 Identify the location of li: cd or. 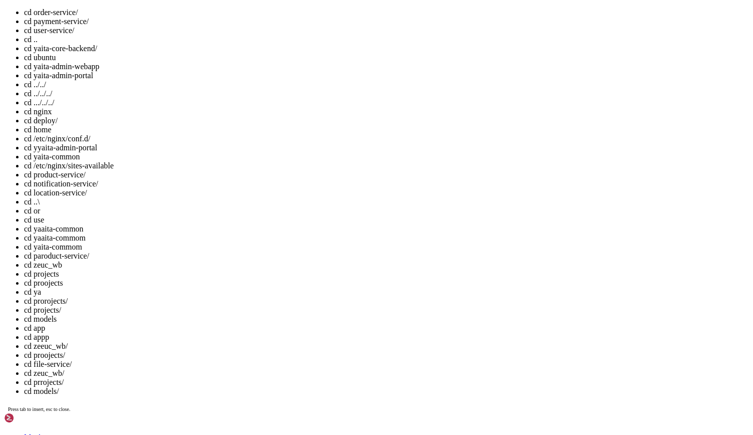
(387, 211).